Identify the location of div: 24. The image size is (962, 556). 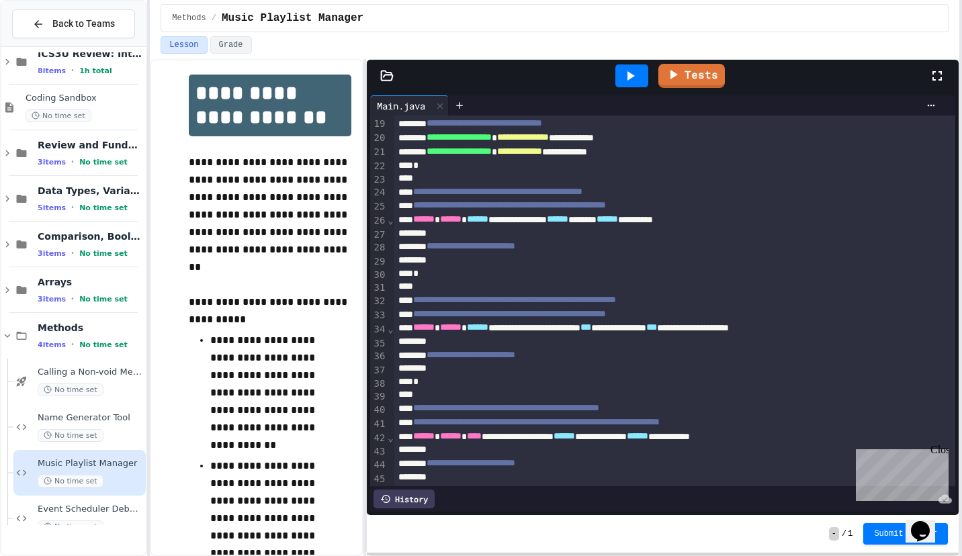
(378, 193).